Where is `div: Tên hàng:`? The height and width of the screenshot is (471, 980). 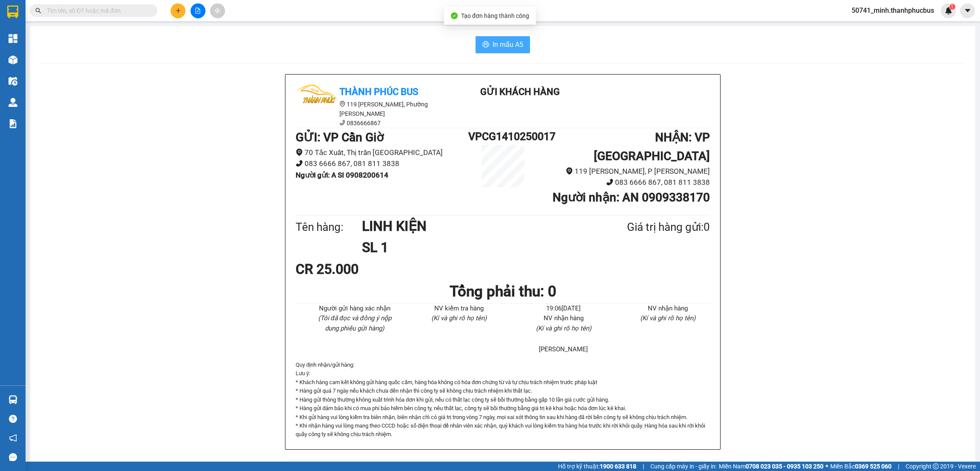
div: Tên hàng: is located at coordinates (329, 227).